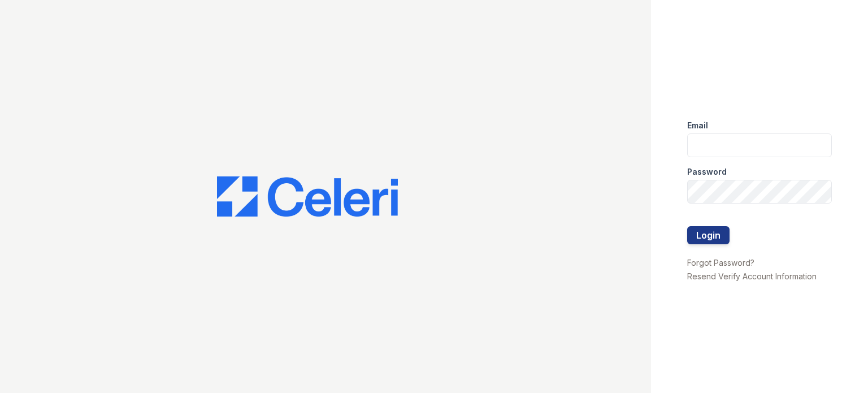  I want to click on a: Resend Verify Account Information, so click(751, 276).